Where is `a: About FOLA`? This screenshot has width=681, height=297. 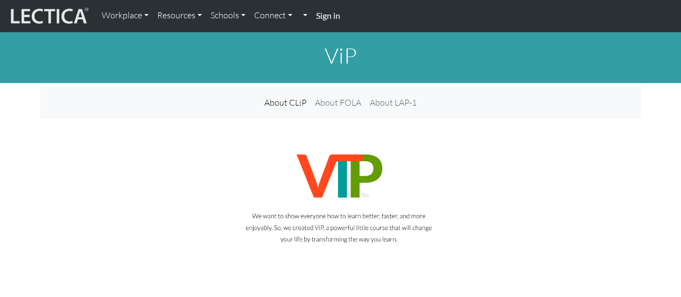 a: About FOLA is located at coordinates (338, 102).